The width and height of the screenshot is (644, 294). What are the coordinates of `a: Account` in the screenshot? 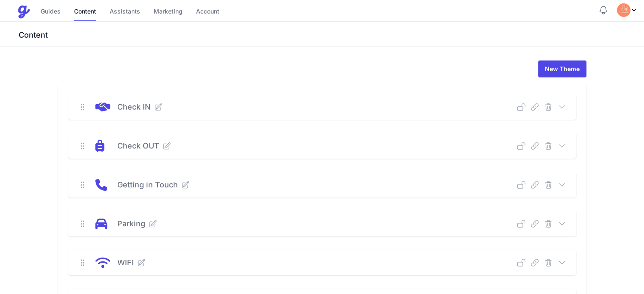 It's located at (208, 12).